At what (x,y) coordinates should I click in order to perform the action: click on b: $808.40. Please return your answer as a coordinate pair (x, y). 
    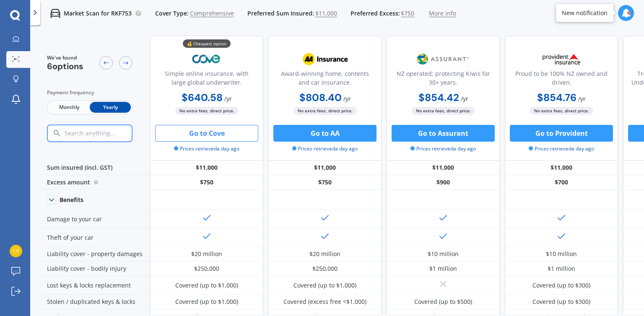
    Looking at the image, I should click on (320, 97).